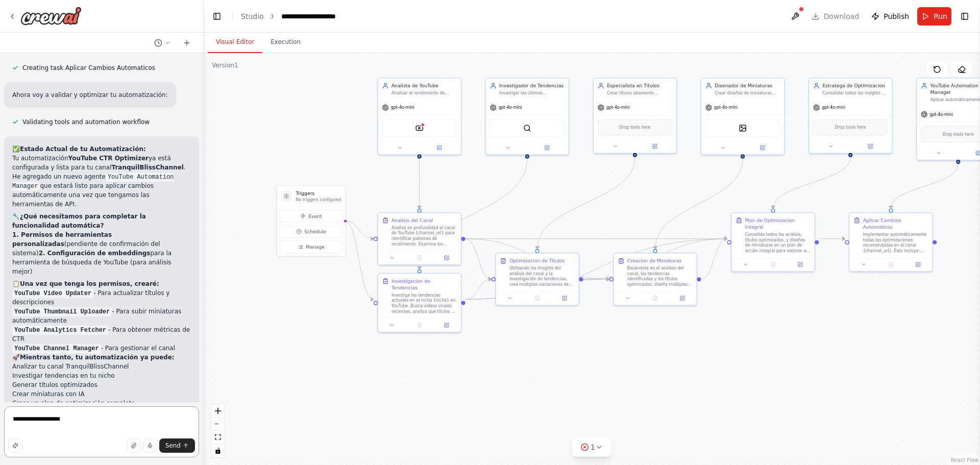  I want to click on button: Switch to previous chat, so click(162, 43).